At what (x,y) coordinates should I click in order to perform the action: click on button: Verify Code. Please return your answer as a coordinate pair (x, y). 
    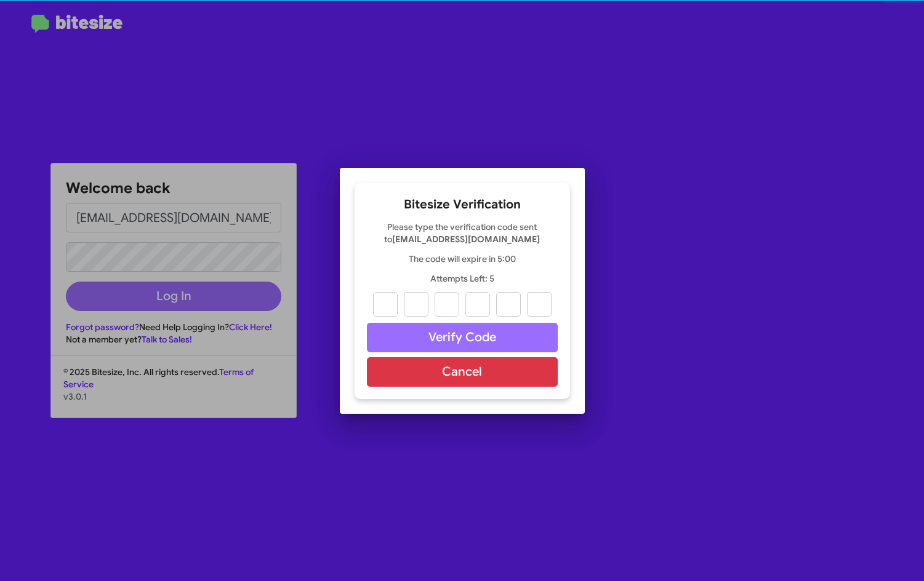
    Looking at the image, I should click on (462, 338).